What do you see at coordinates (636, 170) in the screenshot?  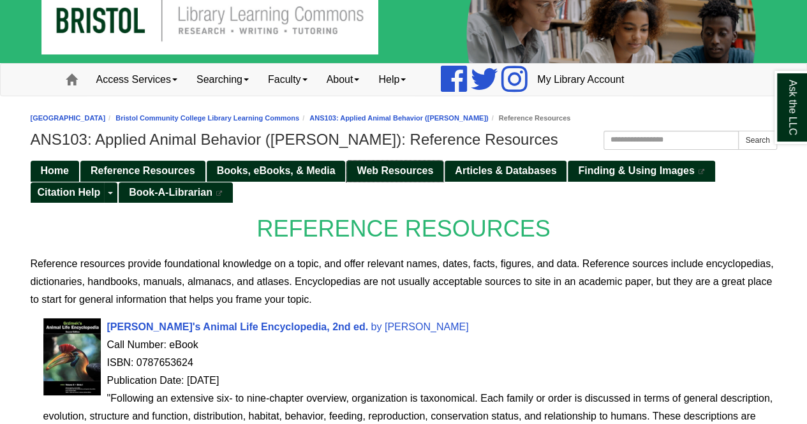 I see `span: Finding & Using Images` at bounding box center [636, 170].